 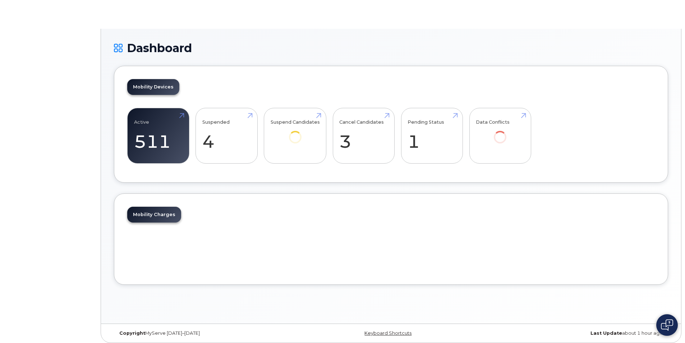 What do you see at coordinates (500, 133) in the screenshot?
I see `a: Data Conflicts` at bounding box center [500, 133].